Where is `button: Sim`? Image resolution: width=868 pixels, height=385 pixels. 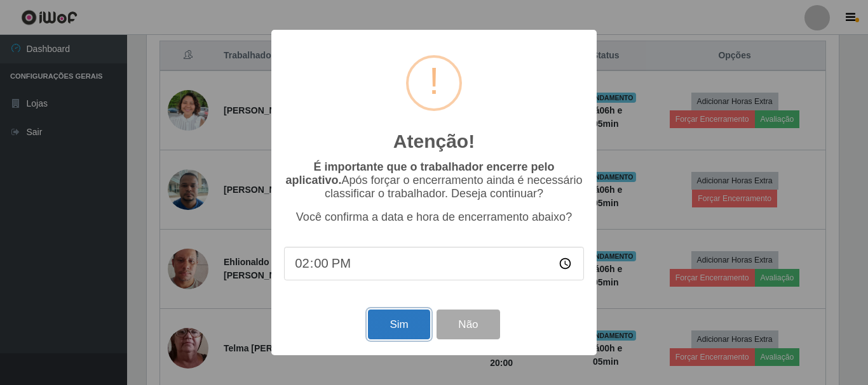
button: Sim is located at coordinates (398, 324).